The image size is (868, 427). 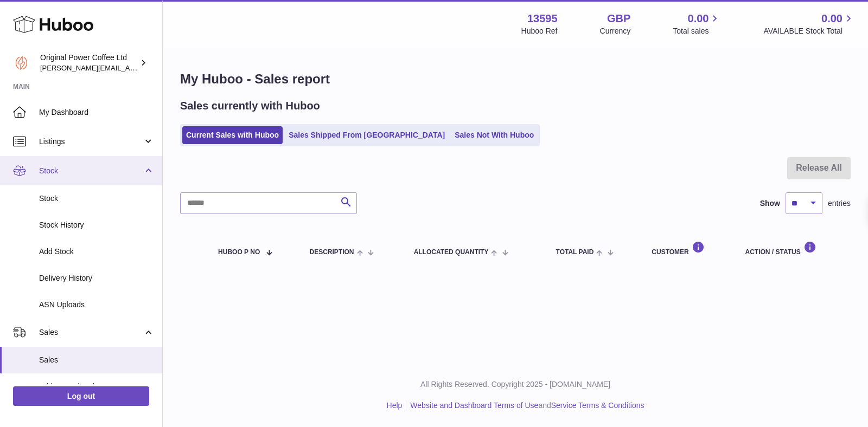 I want to click on span: Total sales, so click(x=697, y=31).